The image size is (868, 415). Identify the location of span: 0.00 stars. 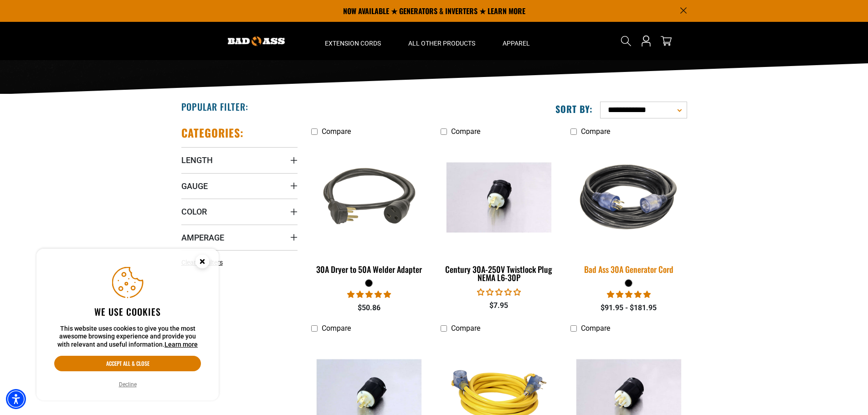
(499, 292).